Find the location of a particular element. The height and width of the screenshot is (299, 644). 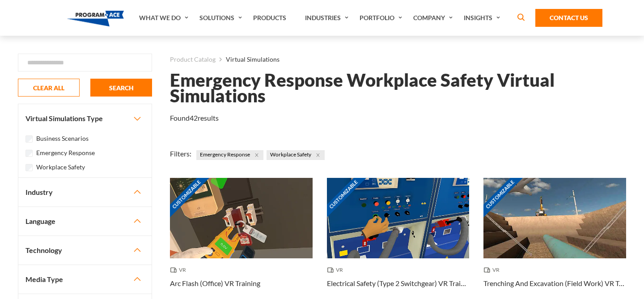

label: Emergency Response is located at coordinates (65, 153).